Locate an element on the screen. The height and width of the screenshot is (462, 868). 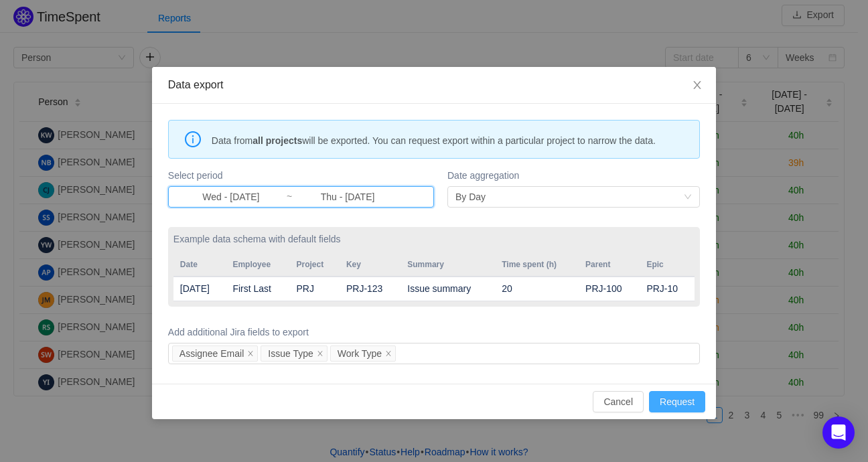
th: Date is located at coordinates (199, 264).